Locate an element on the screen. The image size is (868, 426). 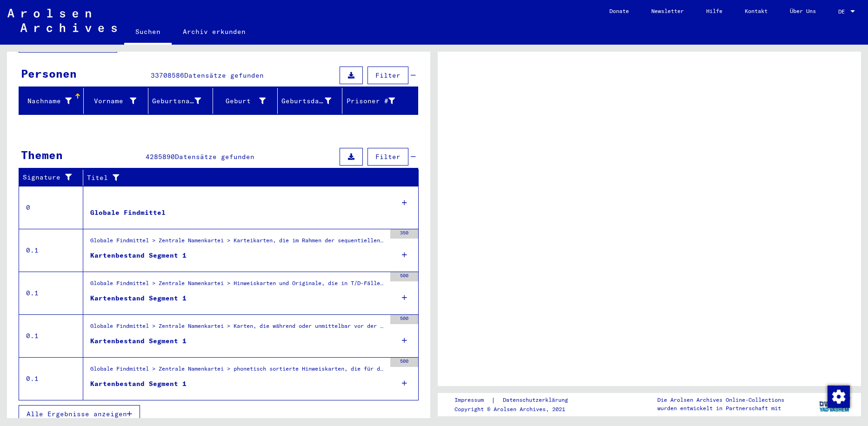
mat-header-cell: Nachname is located at coordinates (51, 101).